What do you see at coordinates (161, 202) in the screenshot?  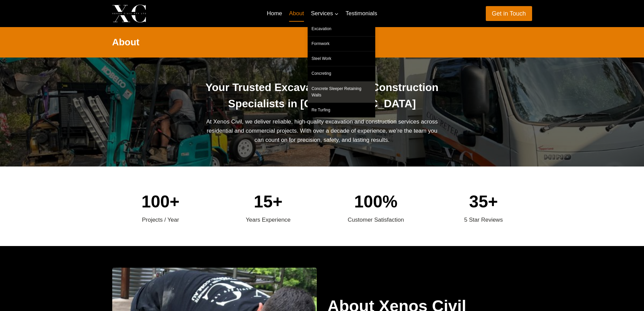 I see `div: 100+` at bounding box center [161, 202].